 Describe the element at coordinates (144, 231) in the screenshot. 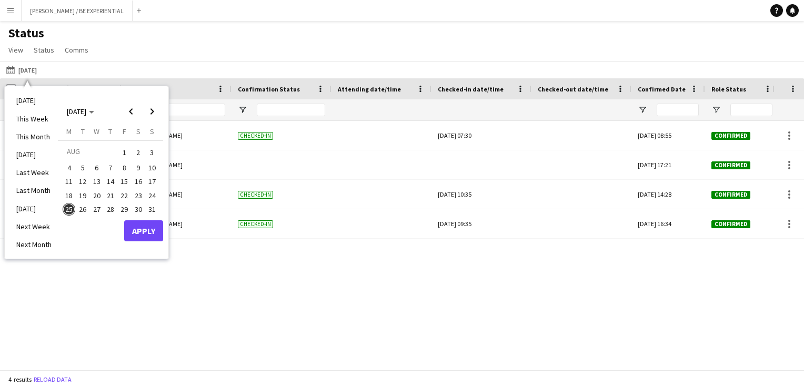

I see `button: Apply` at that location.